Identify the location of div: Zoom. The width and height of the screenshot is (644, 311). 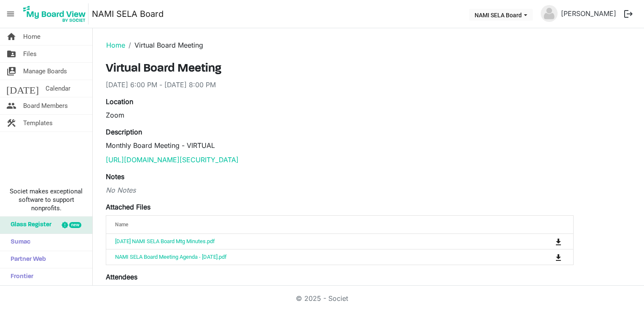
(340, 115).